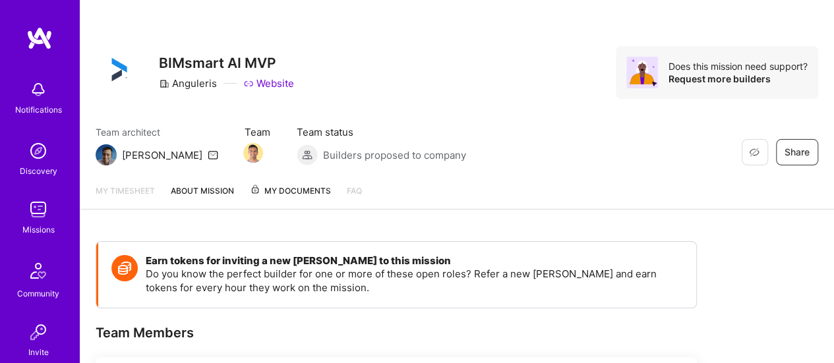 The height and width of the screenshot is (363, 834). Describe the element at coordinates (253, 153) in the screenshot. I see `a: Team Member Avatar` at that location.